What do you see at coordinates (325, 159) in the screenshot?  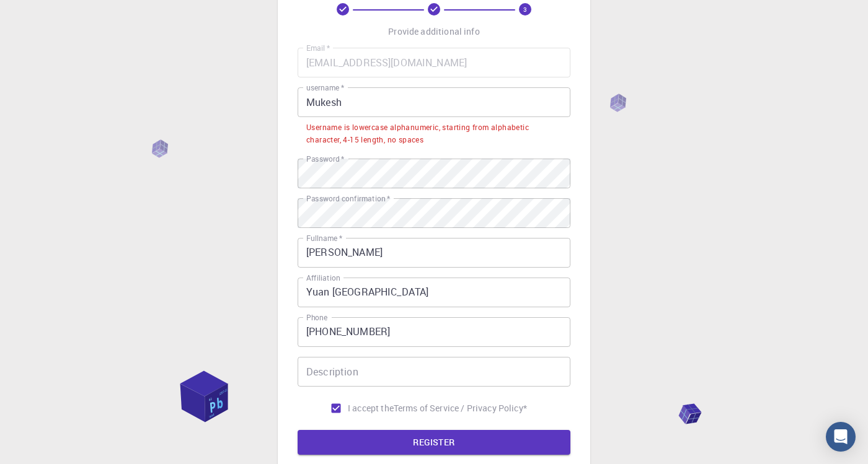 I see `label: Password` at bounding box center [325, 159].